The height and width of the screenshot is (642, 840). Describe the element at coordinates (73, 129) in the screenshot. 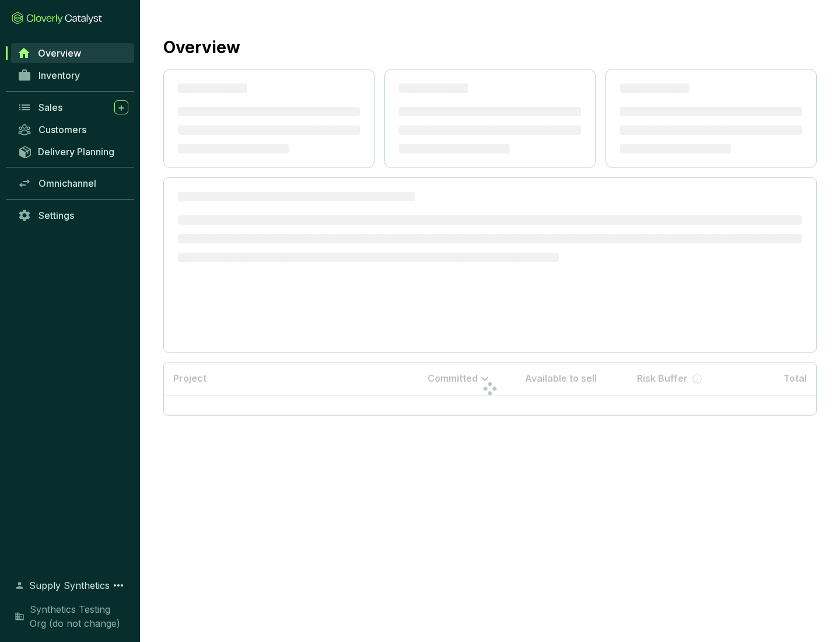

I see `a: Customers` at that location.